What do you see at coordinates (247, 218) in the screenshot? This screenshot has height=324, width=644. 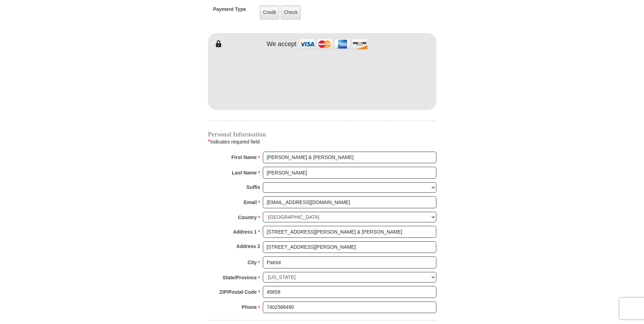 I see `strong: Country` at bounding box center [247, 218].